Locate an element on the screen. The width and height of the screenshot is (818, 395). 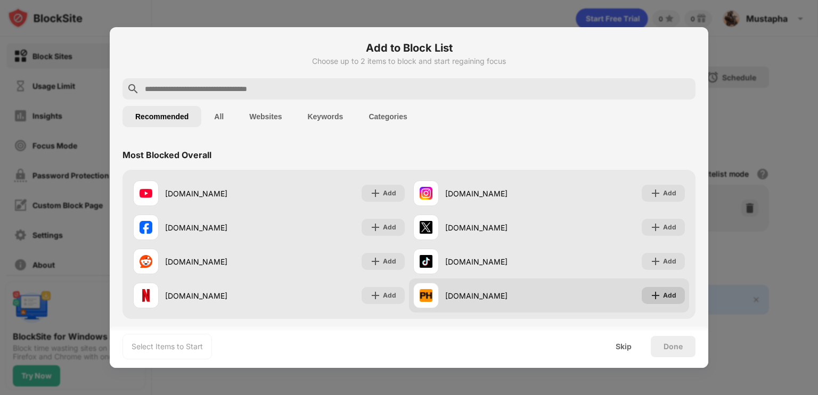
div: Select Items to Start is located at coordinates (167, 347).